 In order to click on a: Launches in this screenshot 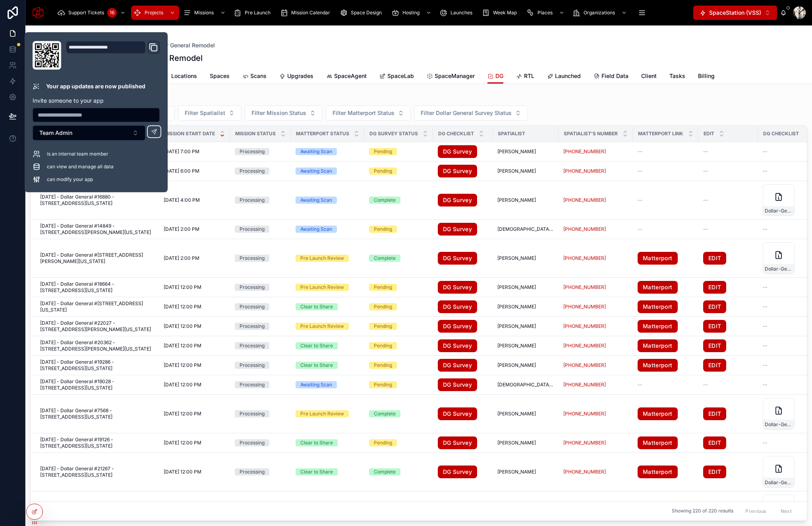, I will do `click(457, 12)`.